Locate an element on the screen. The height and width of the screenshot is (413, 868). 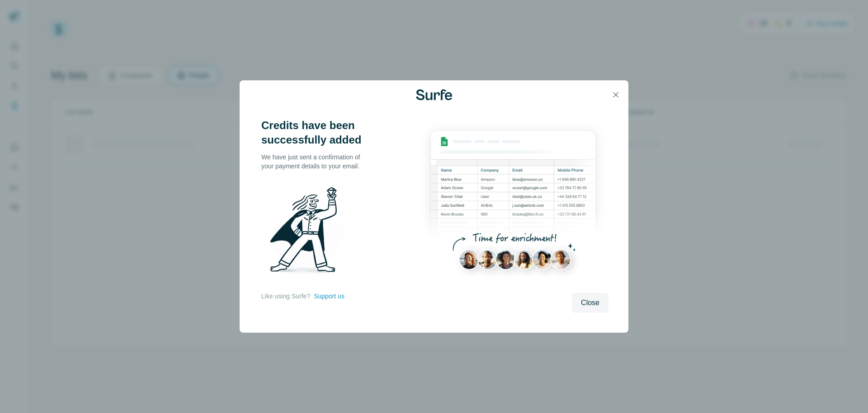
p: We have just sent a confirmation of your payment details to your email. is located at coordinates (315, 161).